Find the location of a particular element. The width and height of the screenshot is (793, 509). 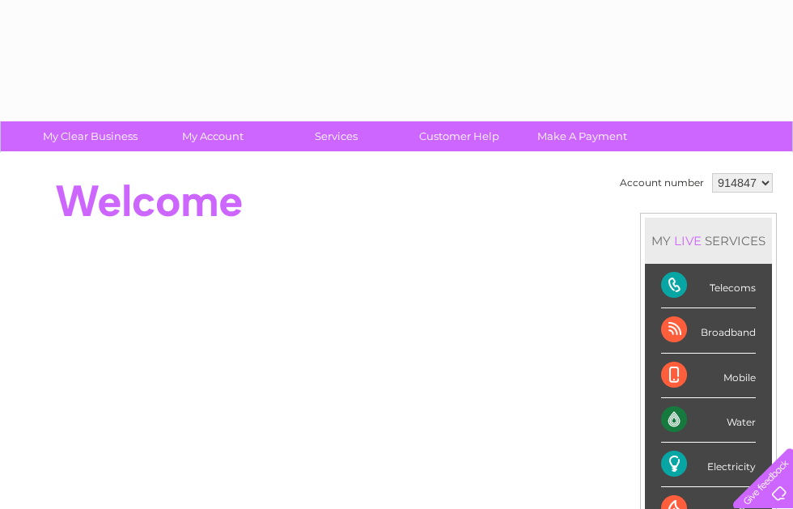

div: Telecoms is located at coordinates (708, 286).